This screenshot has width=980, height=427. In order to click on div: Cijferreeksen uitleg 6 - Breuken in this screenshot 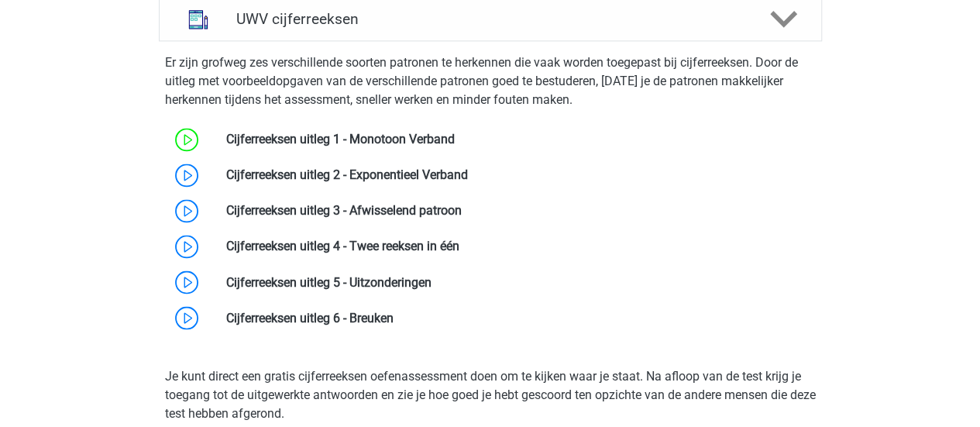, I will do `click(517, 318)`.